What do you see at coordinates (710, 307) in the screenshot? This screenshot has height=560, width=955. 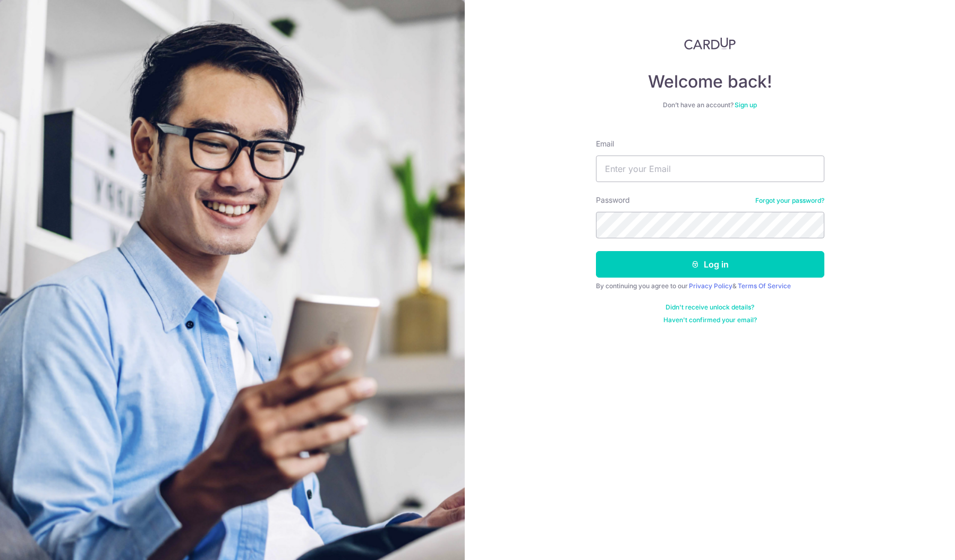 I see `a: Didn't receive unlock details?` at bounding box center [710, 307].